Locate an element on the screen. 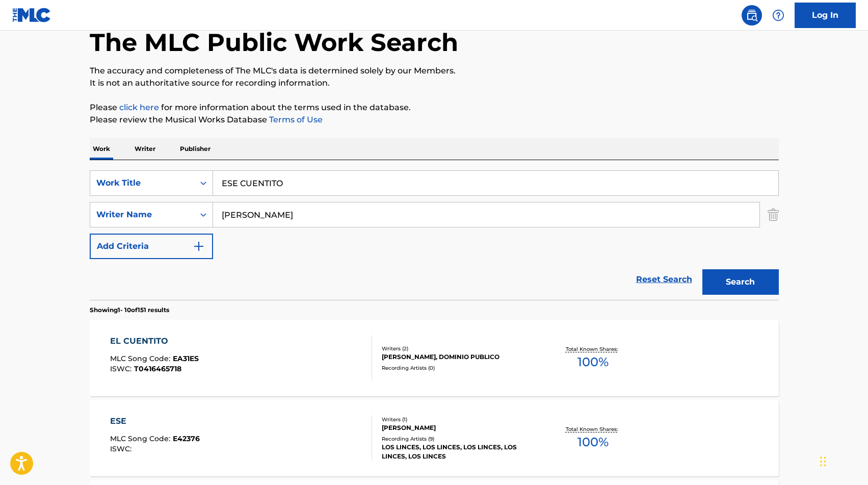 This screenshot has width=868, height=485. div: Recording Artists ( 9 ) is located at coordinates (459, 438).